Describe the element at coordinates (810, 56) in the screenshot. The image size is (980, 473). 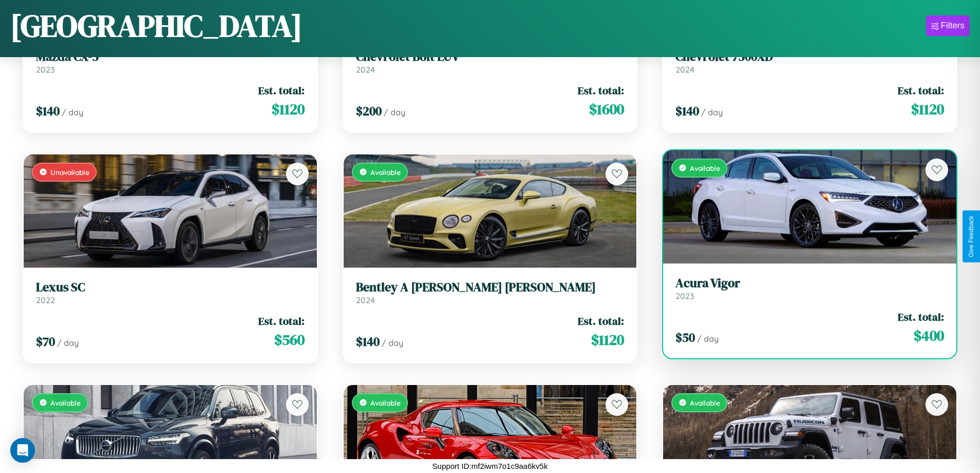
I see `h3: Chevrolet 7500XD` at that location.